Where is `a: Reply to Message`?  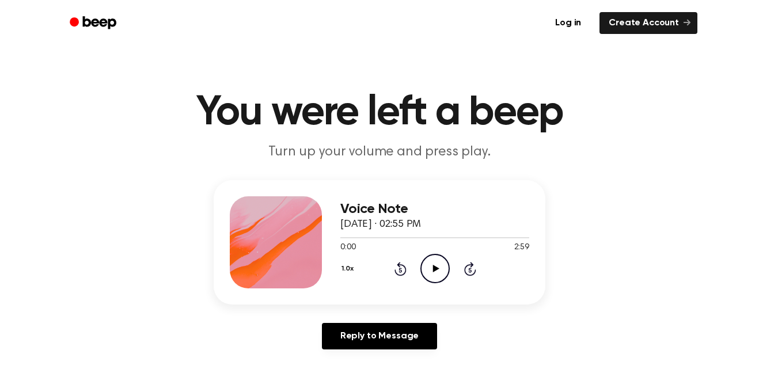
a: Reply to Message is located at coordinates (380, 336).